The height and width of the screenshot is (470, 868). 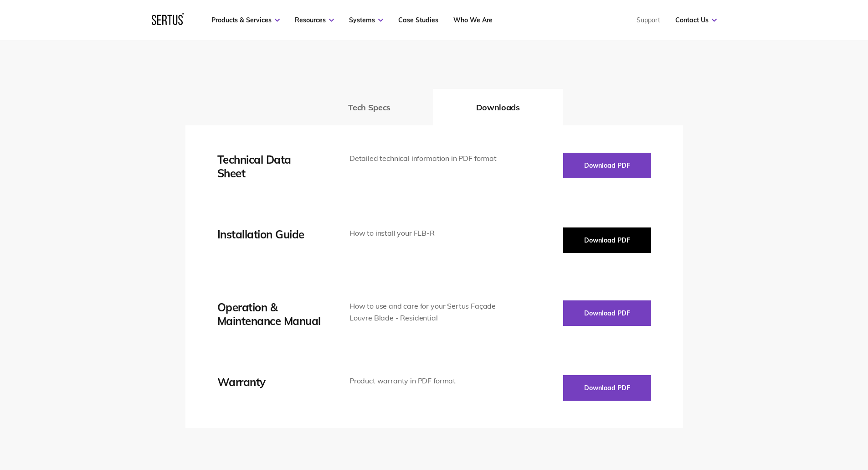 I want to click on div: Warranty, so click(x=269, y=382).